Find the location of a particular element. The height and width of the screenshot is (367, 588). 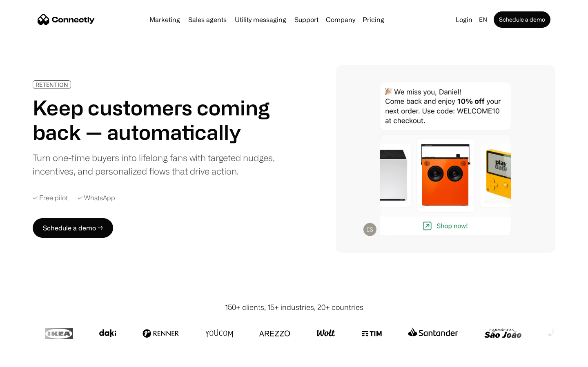

a: Login is located at coordinates (464, 19).